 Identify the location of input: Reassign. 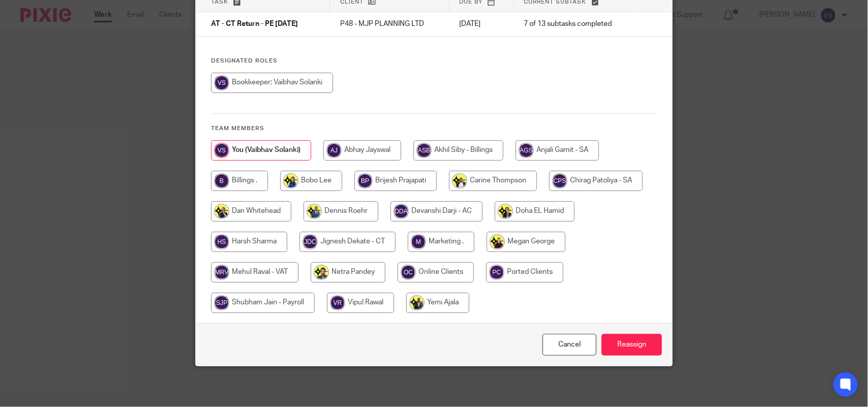
(631, 345).